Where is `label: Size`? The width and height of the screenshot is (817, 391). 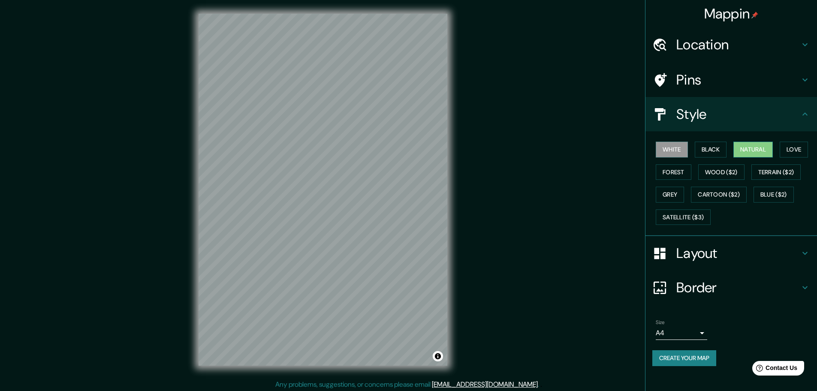
label: Size is located at coordinates (660, 322).